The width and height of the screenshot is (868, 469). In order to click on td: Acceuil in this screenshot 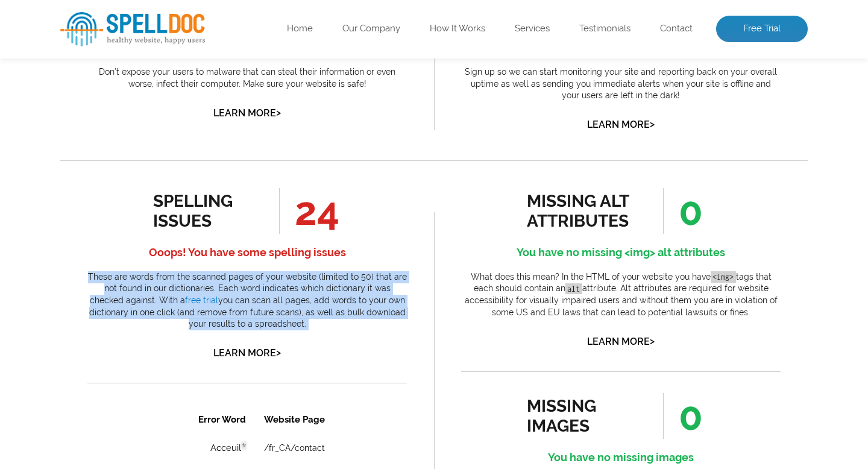, I will do `click(99, 43)`.